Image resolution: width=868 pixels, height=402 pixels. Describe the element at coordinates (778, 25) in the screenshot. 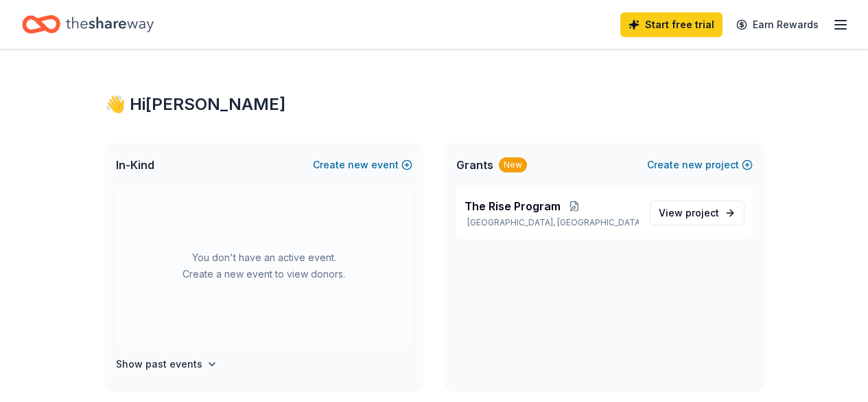

I see `a: Earn Rewards` at that location.